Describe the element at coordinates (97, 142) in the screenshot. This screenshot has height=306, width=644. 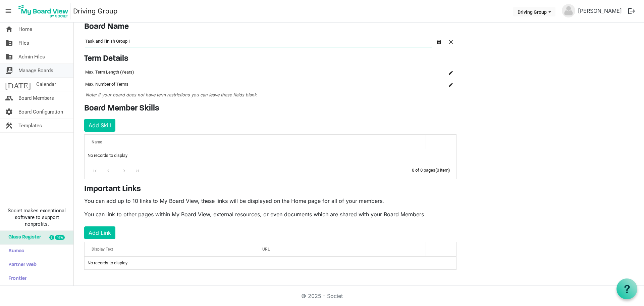
I see `span: Name` at that location.